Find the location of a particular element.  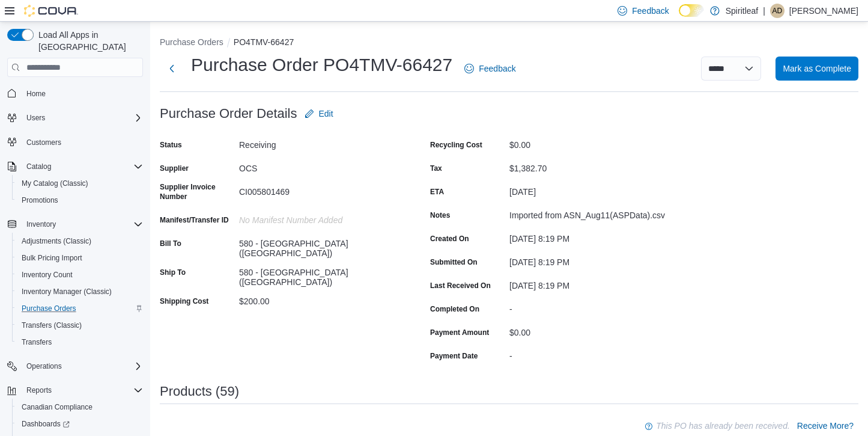

span: Dark Mode is located at coordinates (679, 17).